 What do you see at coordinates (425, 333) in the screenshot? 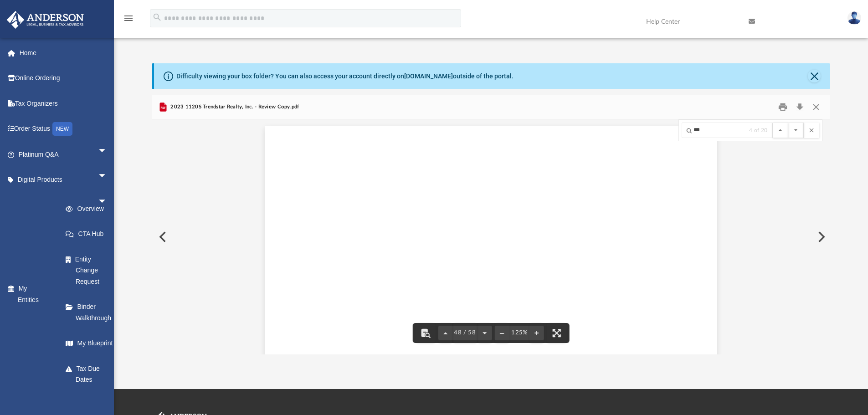
I see `button: Toggle findbar` at bounding box center [425, 333].